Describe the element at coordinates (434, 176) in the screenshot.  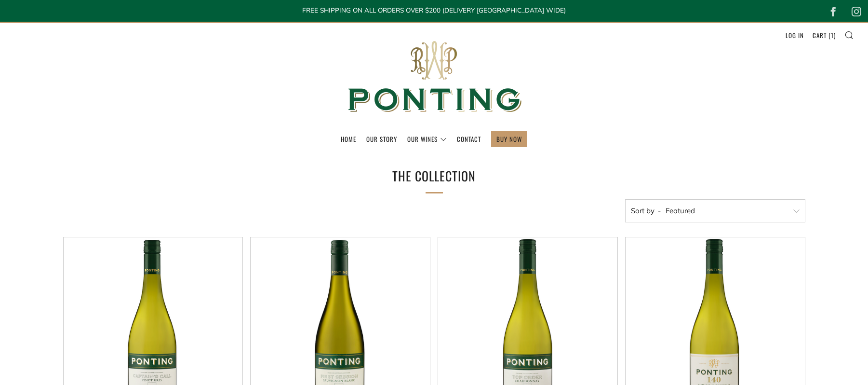
I see `h1: The Collection` at that location.